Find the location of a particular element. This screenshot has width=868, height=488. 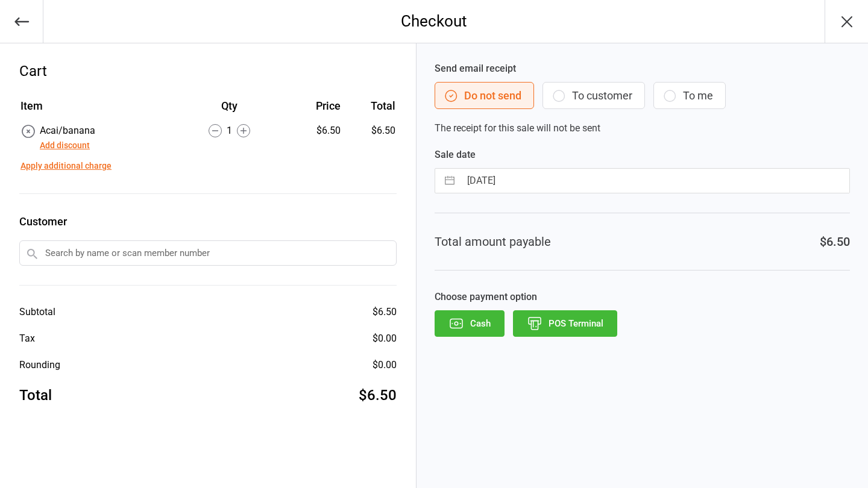

button: Apply additional charge is located at coordinates (66, 166).